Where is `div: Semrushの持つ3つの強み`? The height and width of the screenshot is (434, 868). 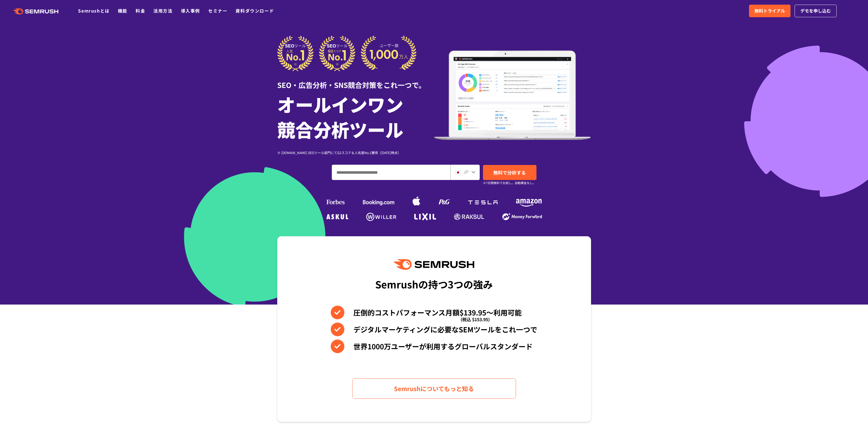
div: Semrushの持つ3つの強み is located at coordinates (434, 284).